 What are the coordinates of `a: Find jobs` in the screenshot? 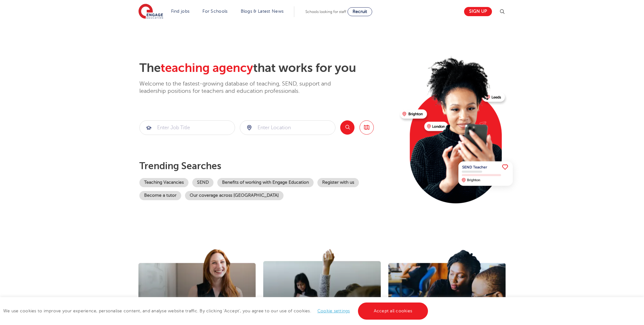 It's located at (180, 11).